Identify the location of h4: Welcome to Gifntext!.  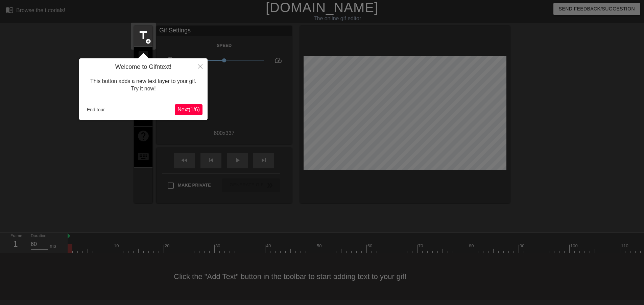
(143, 67).